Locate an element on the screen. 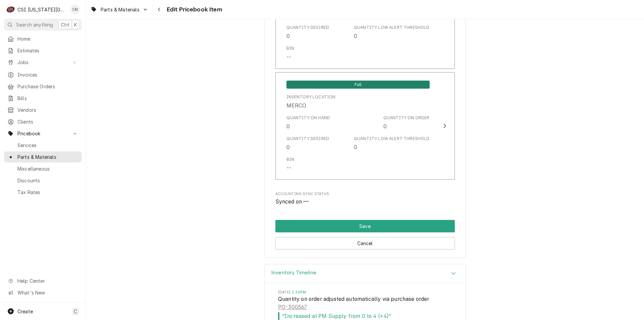 This screenshot has height=320, width=644. a: Purchase Orders is located at coordinates (42, 86).